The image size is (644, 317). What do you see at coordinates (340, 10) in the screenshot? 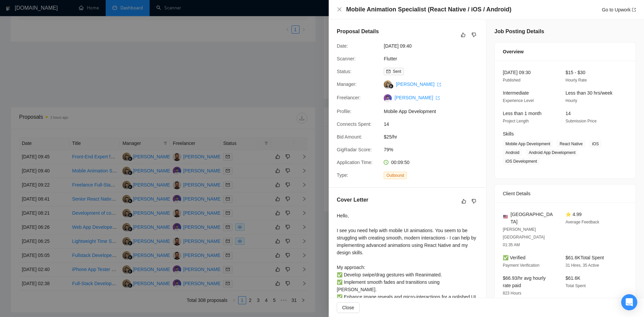
I see `span: close` at bounding box center [340, 10].